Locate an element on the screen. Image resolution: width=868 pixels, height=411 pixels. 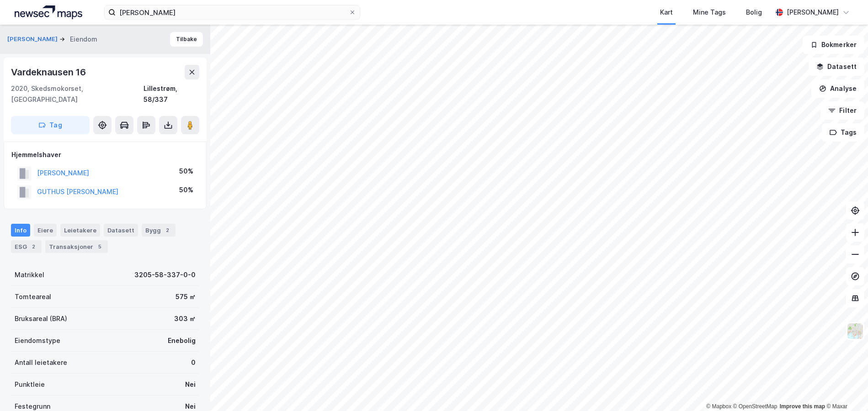
div: Vardeknausen 16 is located at coordinates (49, 72).